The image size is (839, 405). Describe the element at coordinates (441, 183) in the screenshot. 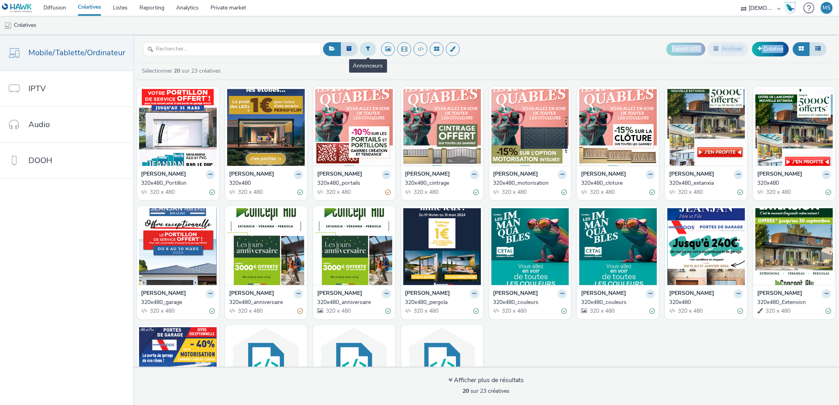

I see `div: 320x480_cintrage` at that location.